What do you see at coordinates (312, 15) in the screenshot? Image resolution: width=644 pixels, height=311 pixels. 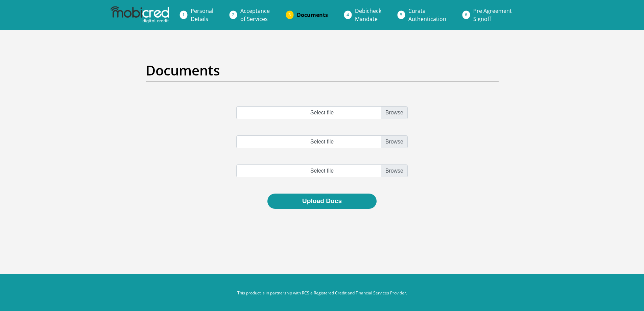 I see `span: Documents` at bounding box center [312, 15].